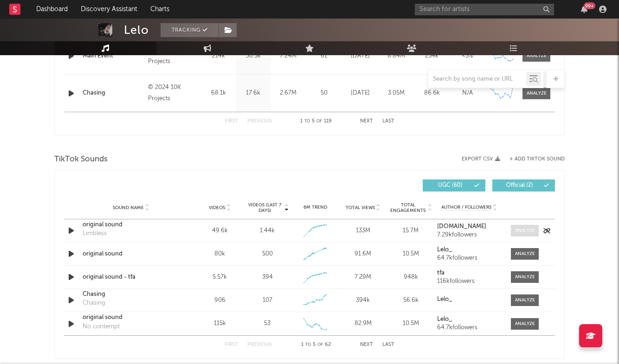 Image resolution: width=619 pixels, height=364 pixels. I want to click on div: 214k, so click(218, 56).